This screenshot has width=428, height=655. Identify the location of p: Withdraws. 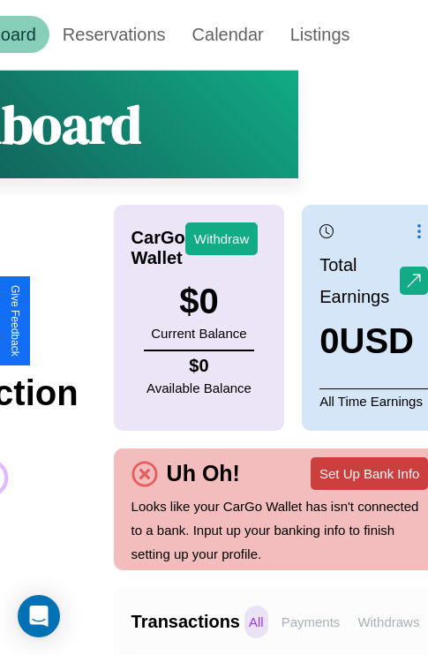
(388, 621).